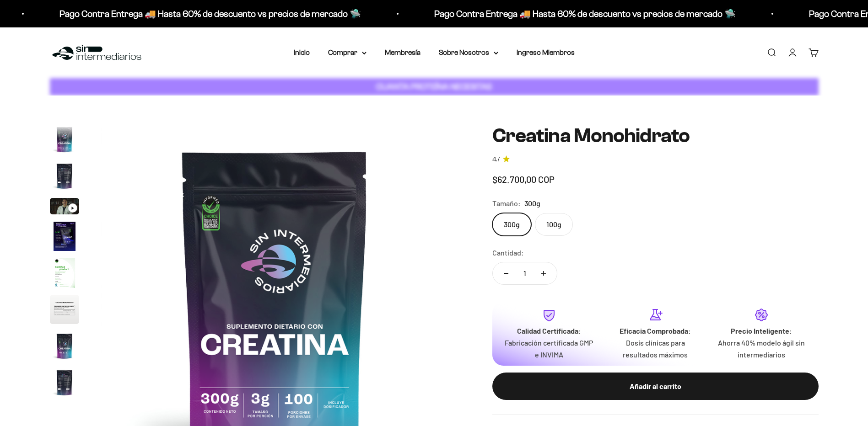 The width and height of the screenshot is (868, 426). What do you see at coordinates (549, 348) in the screenshot?
I see `p: Fabricación certificada GMP e INVIMA` at bounding box center [549, 348].